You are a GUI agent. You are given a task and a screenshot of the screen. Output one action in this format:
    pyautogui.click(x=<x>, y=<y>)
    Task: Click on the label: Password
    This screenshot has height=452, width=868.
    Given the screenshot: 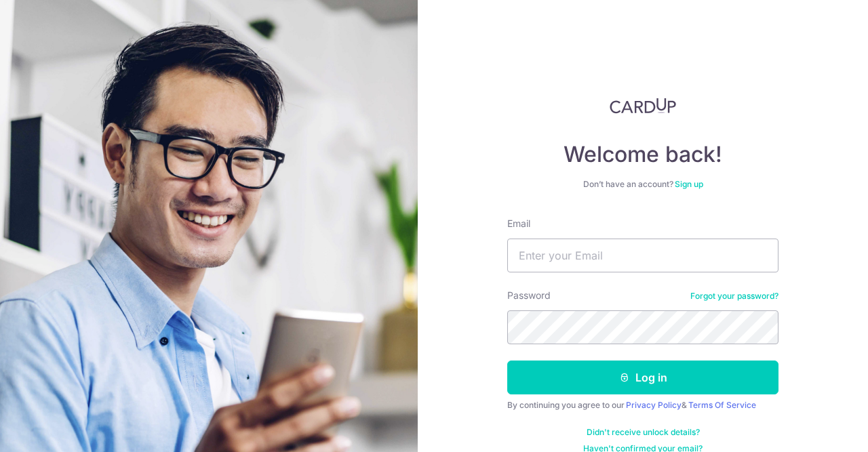 What is the action you would take?
    pyautogui.click(x=529, y=296)
    